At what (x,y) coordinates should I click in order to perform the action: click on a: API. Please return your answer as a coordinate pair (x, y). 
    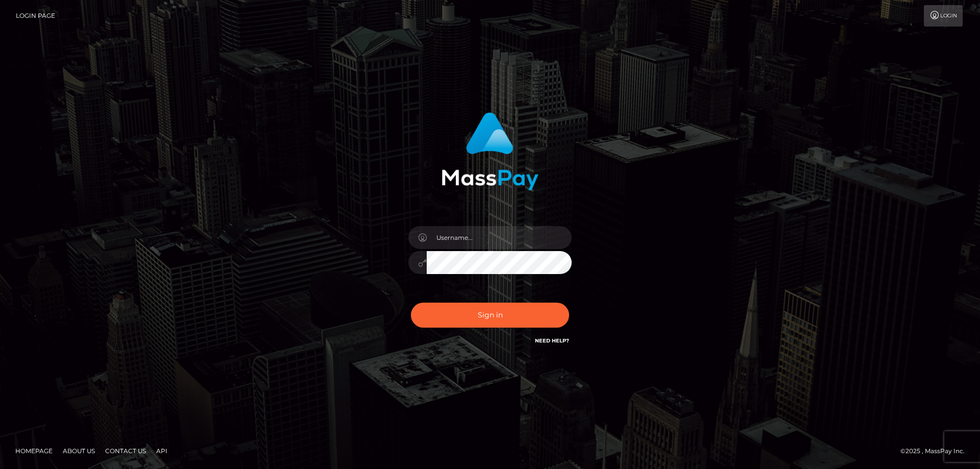
    Looking at the image, I should click on (162, 450).